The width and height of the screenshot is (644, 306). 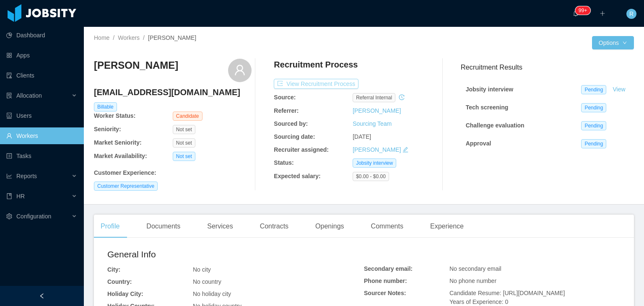 What do you see at coordinates (478, 144) in the screenshot?
I see `strong: Approval` at bounding box center [478, 144].